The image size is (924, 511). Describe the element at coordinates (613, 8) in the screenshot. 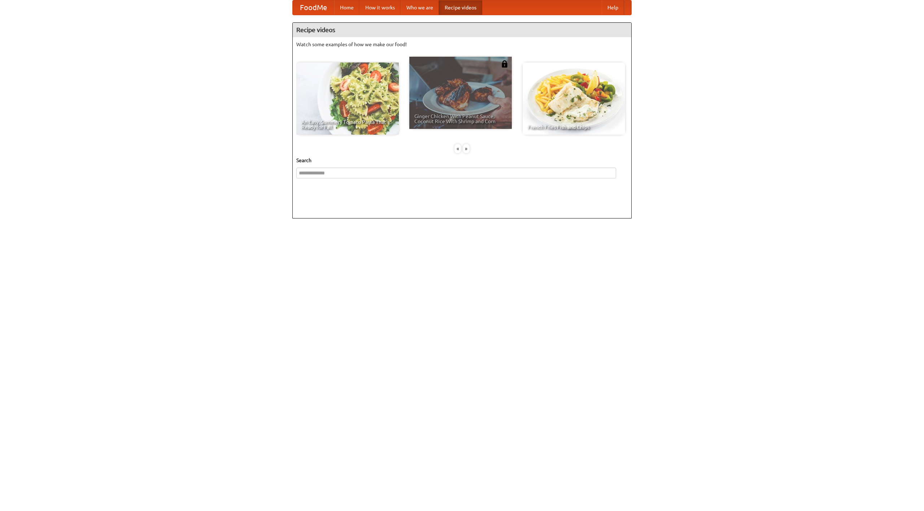

I see `a: Help` at that location.